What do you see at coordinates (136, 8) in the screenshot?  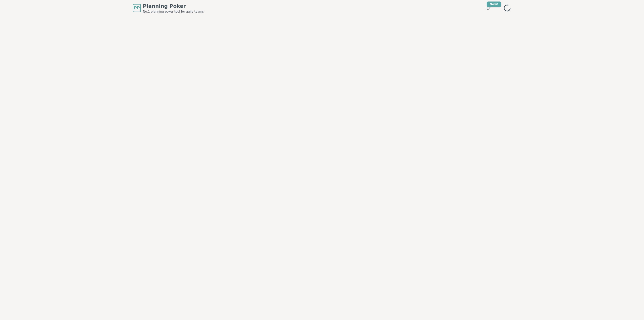 I see `span: PP` at bounding box center [136, 8].